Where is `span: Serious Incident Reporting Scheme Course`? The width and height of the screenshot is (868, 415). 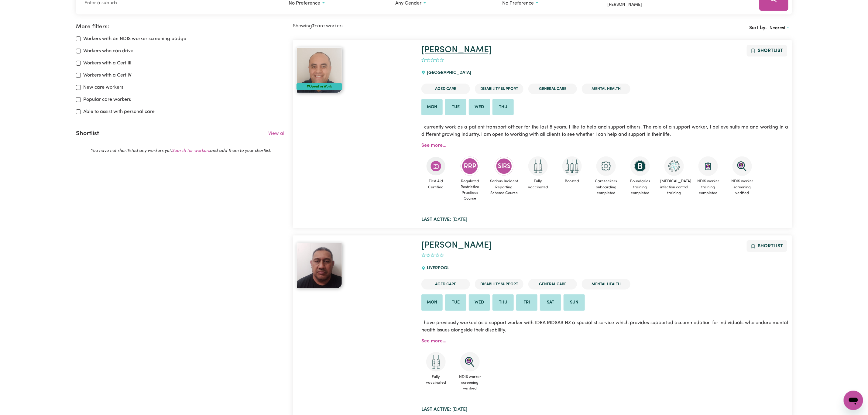 span: Serious Incident Reporting Scheme Course is located at coordinates (504, 187).